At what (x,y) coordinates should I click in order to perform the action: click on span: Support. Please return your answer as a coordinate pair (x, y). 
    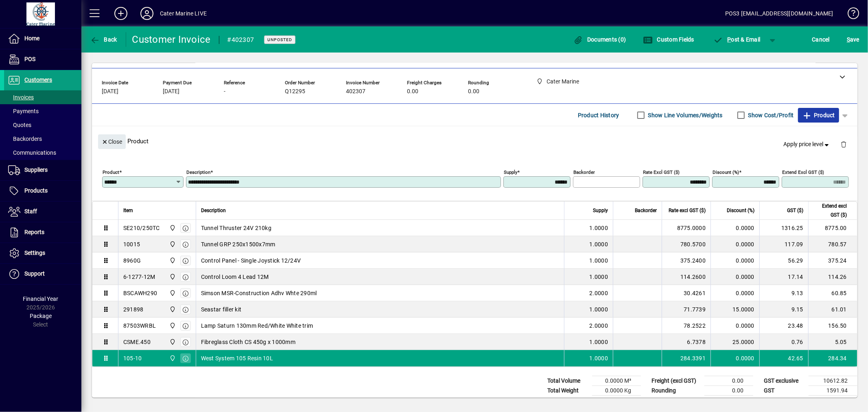
    Looking at the image, I should click on (35, 274).